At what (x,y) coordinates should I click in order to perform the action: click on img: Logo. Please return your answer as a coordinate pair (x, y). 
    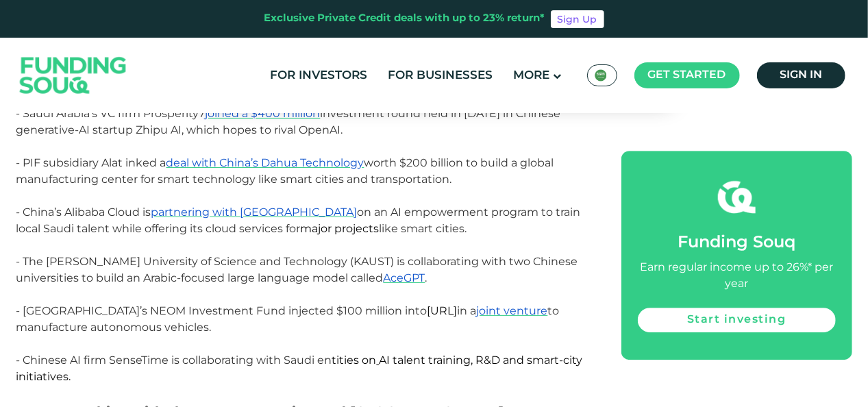
    Looking at the image, I should click on (74, 75).